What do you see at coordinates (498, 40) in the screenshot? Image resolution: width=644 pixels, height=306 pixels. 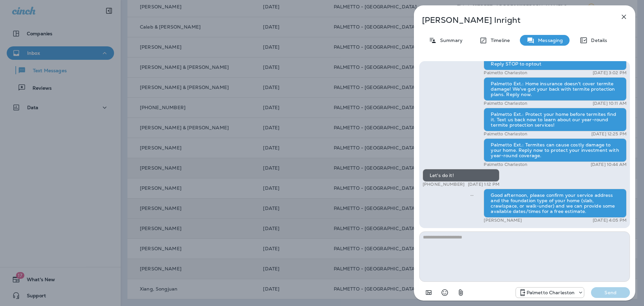 I see `p: Timeline` at bounding box center [498, 40].